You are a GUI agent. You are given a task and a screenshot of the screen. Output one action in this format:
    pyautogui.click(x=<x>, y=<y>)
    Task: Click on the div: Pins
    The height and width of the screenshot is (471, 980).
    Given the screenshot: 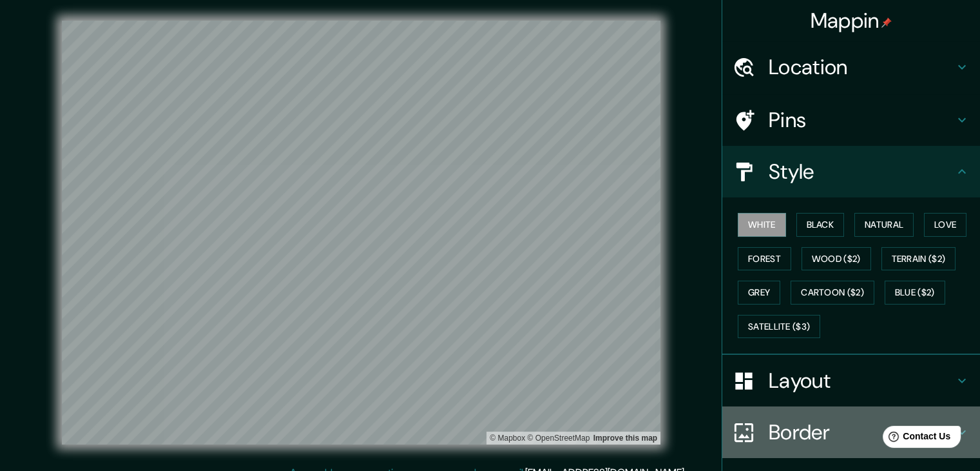 What is the action you would take?
    pyautogui.click(x=851, y=120)
    